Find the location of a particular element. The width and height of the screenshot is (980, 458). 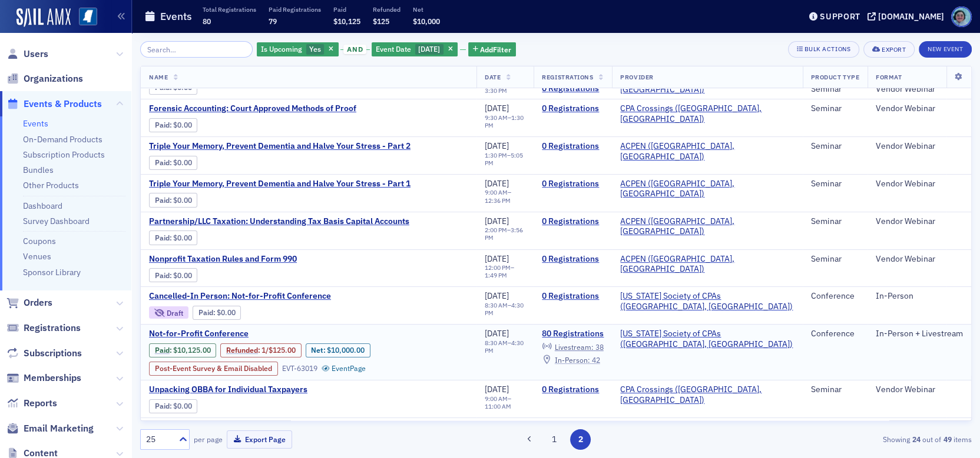

div: Seminar is located at coordinates (835, 90).